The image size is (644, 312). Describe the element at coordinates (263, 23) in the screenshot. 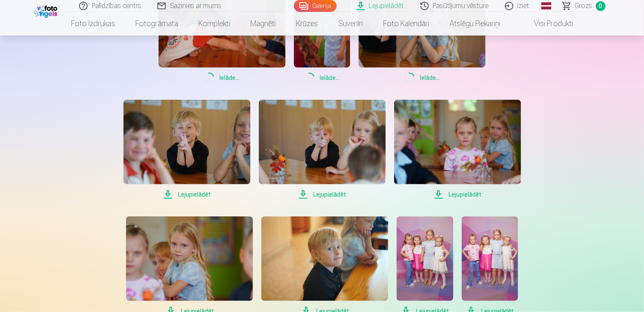

I see `a: Magnēti` at that location.